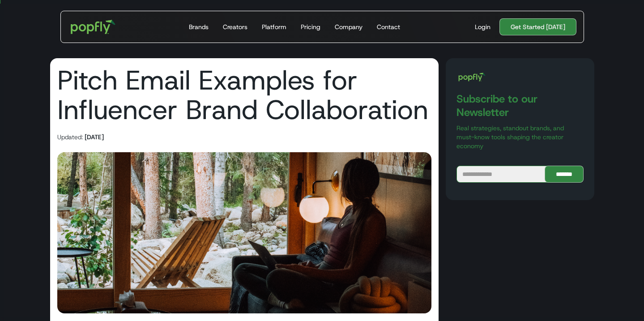 The height and width of the screenshot is (321, 644). Describe the element at coordinates (519, 137) in the screenshot. I see `p: Real strategies, standout brands, and must-know tools shaping the creator economy` at that location.